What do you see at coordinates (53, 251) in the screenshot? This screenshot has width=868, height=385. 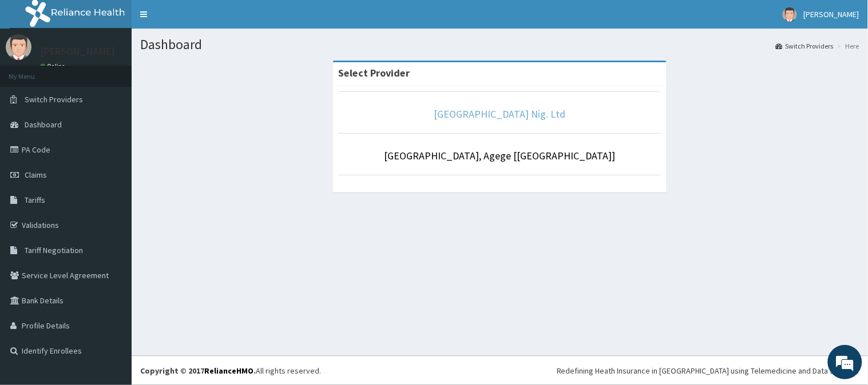 I see `span: Tariff Negotiation` at bounding box center [53, 251].